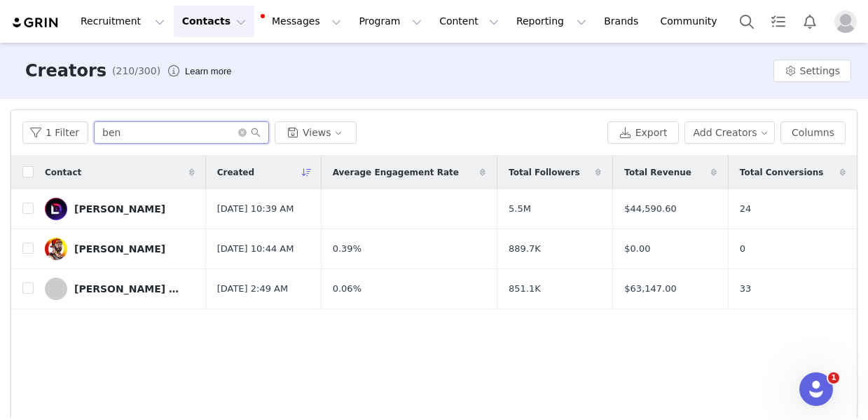 This screenshot has width=868, height=420. Describe the element at coordinates (650, 209) in the screenshot. I see `span: $44,590.60` at that location.